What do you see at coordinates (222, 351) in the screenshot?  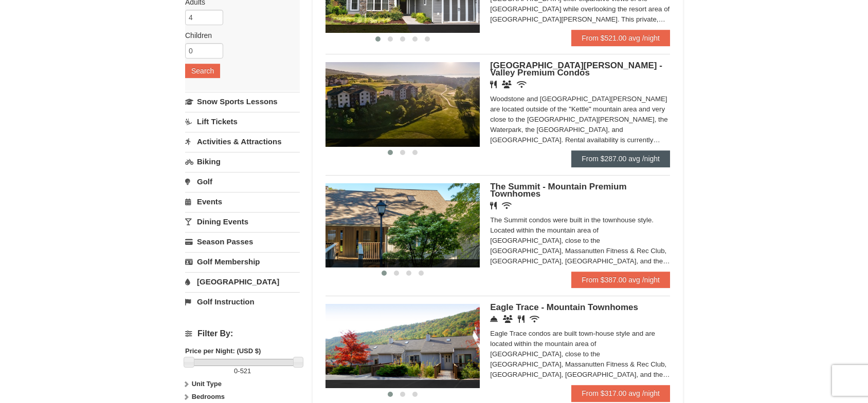 I see `strong: Price per Night: (USD $)` at bounding box center [222, 351].